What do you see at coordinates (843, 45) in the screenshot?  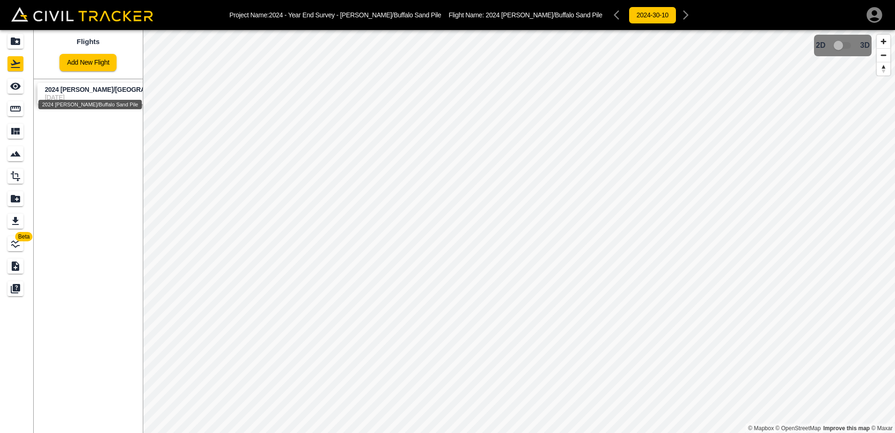 I see `span: 3D model not uploaded yet` at bounding box center [843, 45].